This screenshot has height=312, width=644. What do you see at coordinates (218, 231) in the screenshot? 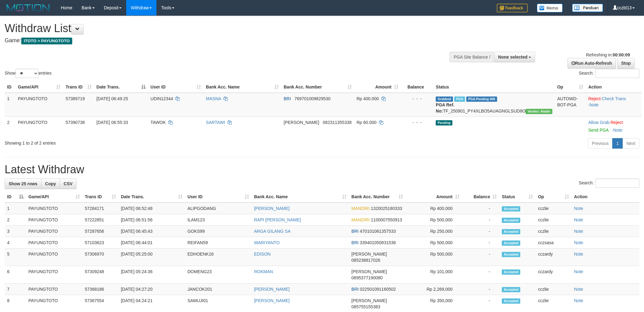
I see `td: GOKS99` at bounding box center [218, 231].